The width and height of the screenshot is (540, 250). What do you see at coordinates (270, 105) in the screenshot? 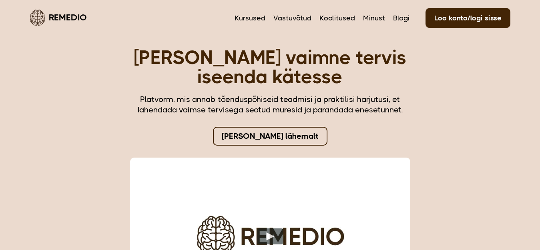
I see `div: Platvorm, mis annab tõenduspõhiseid teadmisi ja praktilisi harjutusi, et lahendada vaimse tervise...` at bounding box center [270, 105].